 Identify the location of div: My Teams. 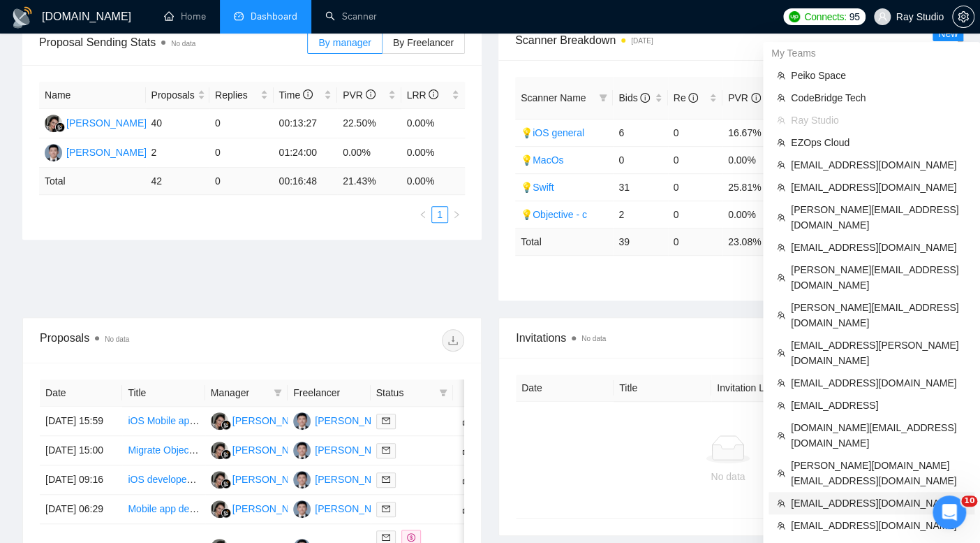
(871, 53).